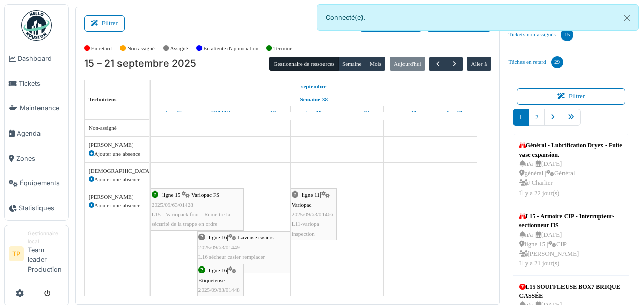 The width and height of the screenshot is (644, 305). I want to click on button: Précédent, so click(438, 64).